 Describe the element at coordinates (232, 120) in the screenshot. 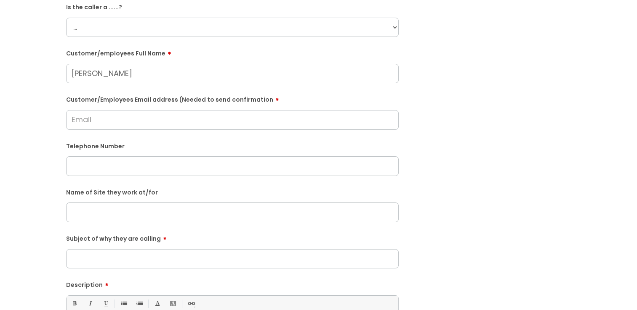

I see `input: Email` at that location.